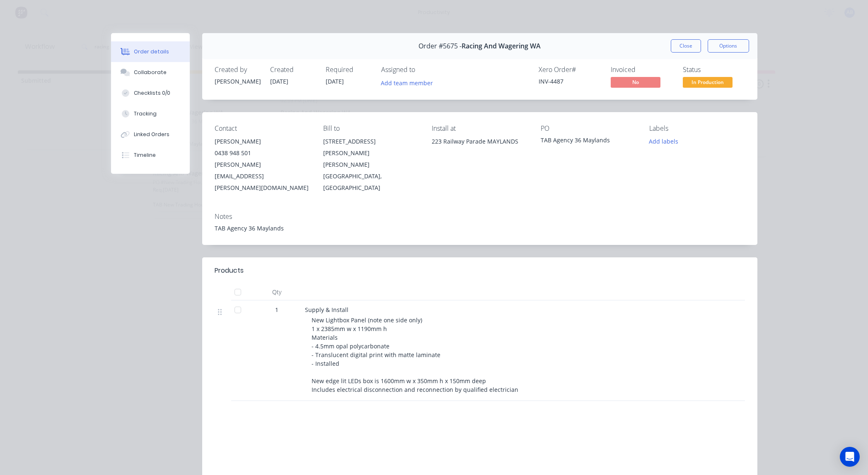 The width and height of the screenshot is (868, 475). Describe the element at coordinates (642, 70) in the screenshot. I see `div: Invoiced` at that location.